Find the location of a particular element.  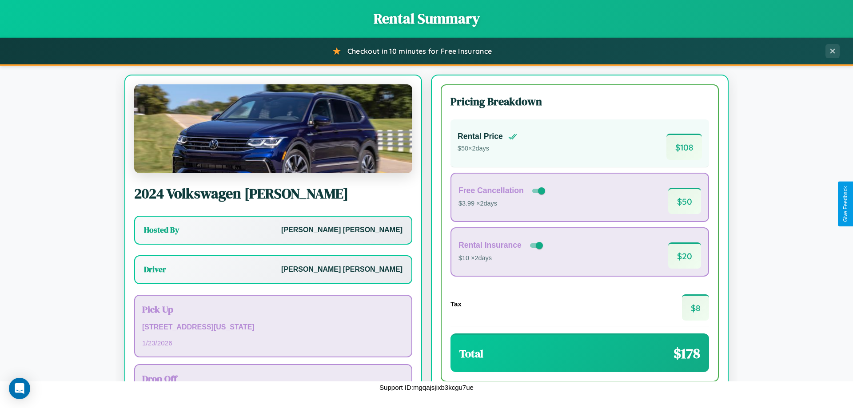

h4: Rental Insurance is located at coordinates (490, 245).